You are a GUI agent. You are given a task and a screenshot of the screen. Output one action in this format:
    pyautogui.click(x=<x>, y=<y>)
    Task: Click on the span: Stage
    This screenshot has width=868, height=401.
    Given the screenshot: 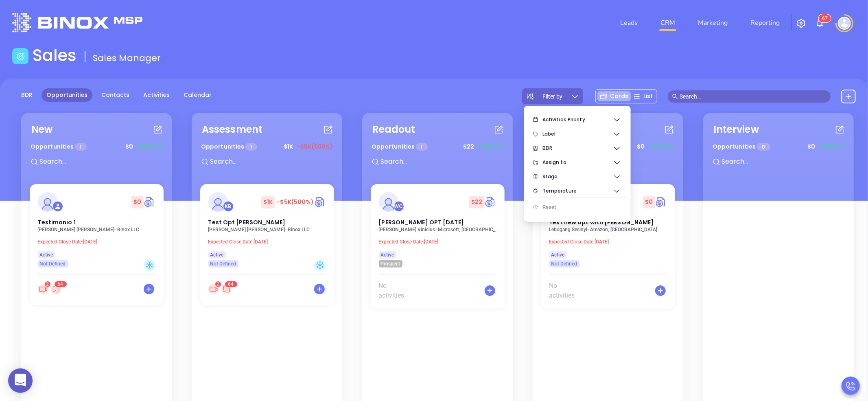 What is the action you would take?
    pyautogui.click(x=578, y=177)
    